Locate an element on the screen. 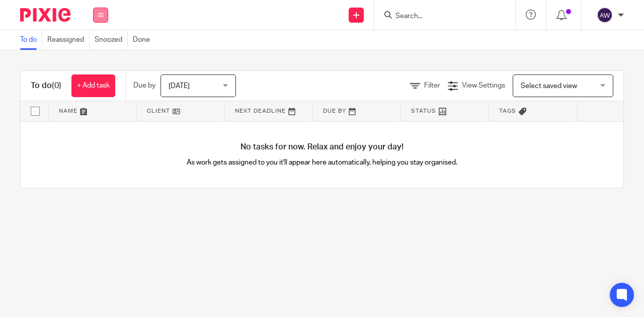 The height and width of the screenshot is (317, 644). a: Snoozed is located at coordinates (111, 40).